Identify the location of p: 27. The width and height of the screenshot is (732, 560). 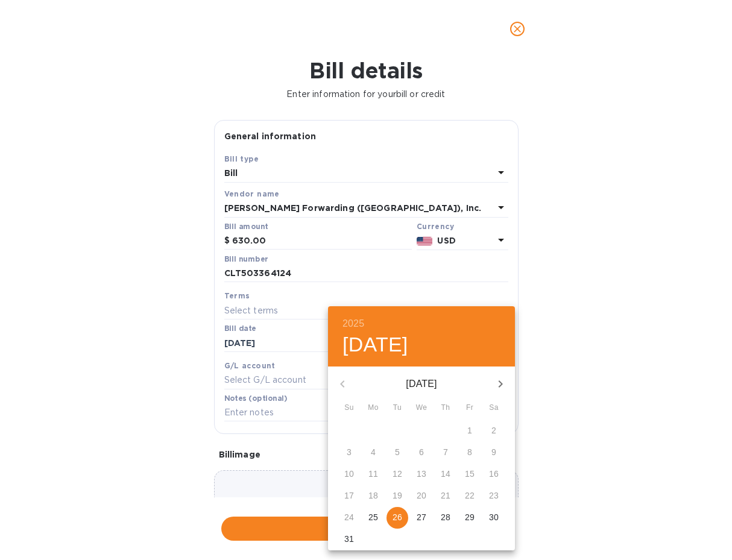
(421, 517).